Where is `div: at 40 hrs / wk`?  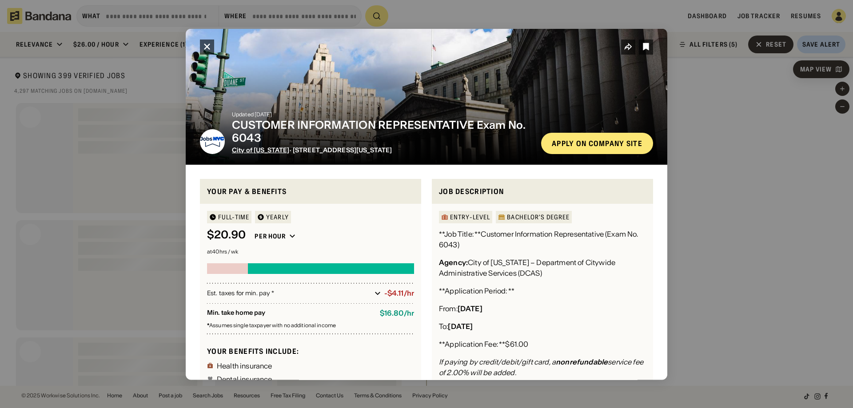
div: at 40 hrs / wk is located at coordinates (310, 252).